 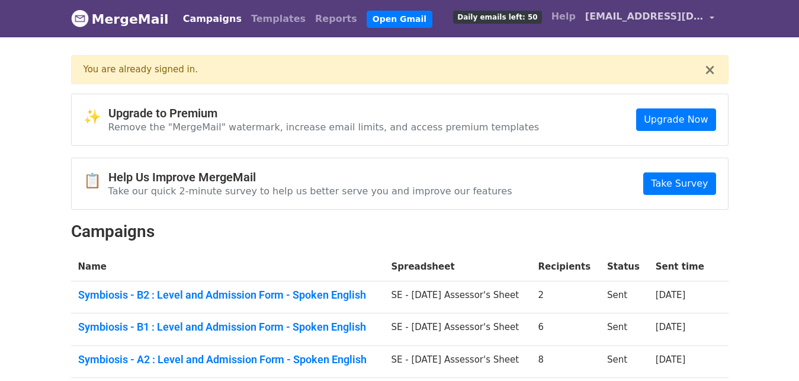 I want to click on a: MergeMail, so click(x=120, y=19).